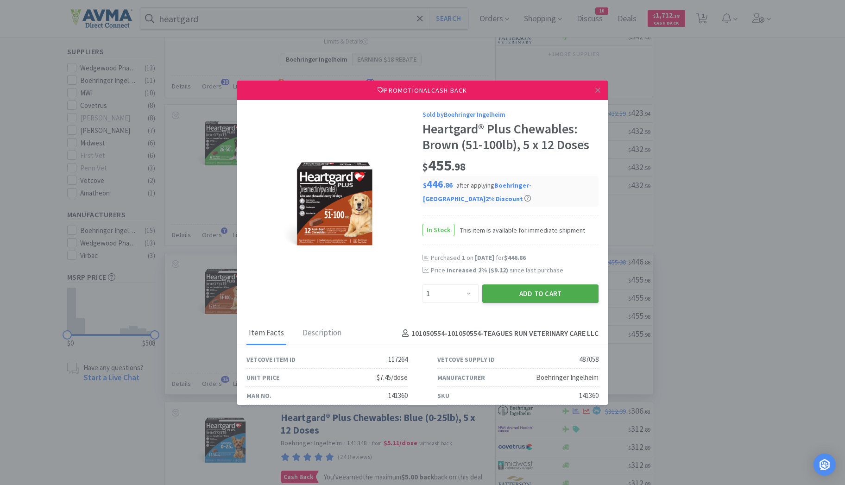  What do you see at coordinates (463, 257) in the screenshot?
I see `span: 1` at bounding box center [463, 257].